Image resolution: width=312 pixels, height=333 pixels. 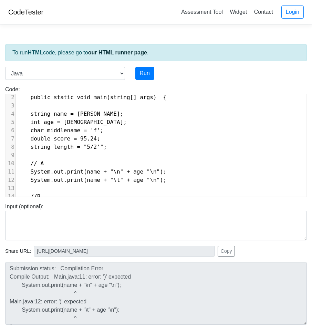 I want to click on div: 9, so click(x=10, y=155).